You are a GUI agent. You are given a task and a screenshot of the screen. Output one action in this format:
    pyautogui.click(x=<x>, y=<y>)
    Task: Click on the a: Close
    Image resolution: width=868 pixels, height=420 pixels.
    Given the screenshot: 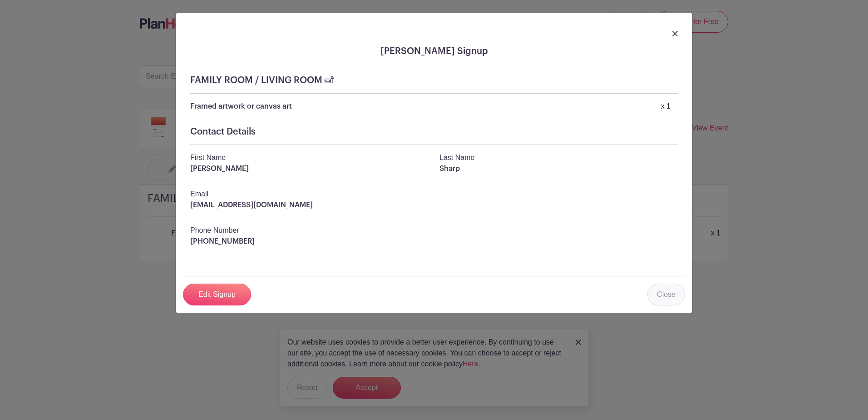 What is the action you would take?
    pyautogui.click(x=666, y=294)
    